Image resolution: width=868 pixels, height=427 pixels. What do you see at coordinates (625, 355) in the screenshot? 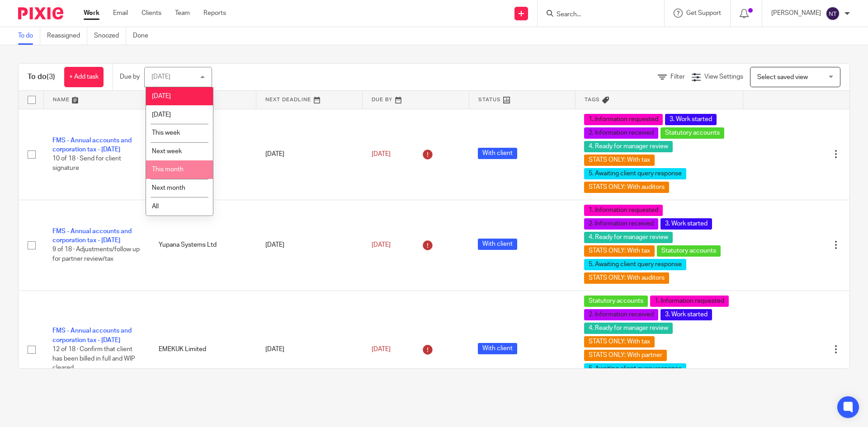
I see `span: STATS ONLY: With partner` at bounding box center [625, 355].